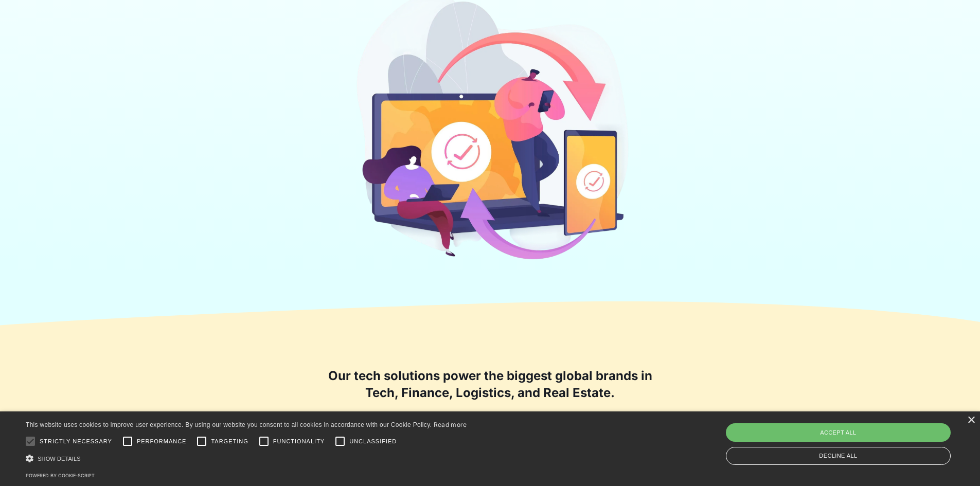  What do you see at coordinates (373, 442) in the screenshot?
I see `span: Unclassified` at bounding box center [373, 442].